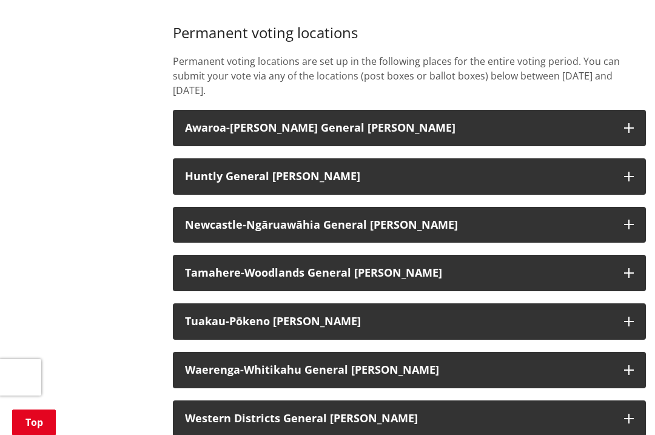 The image size is (655, 435). Describe the element at coordinates (410, 33) in the screenshot. I see `h3: Permanent voting locations` at that location.